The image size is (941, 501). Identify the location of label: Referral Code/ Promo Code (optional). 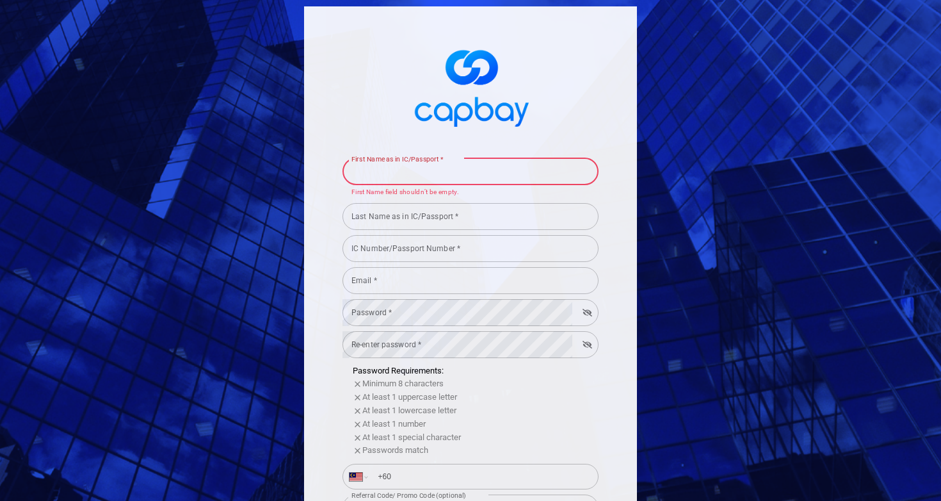
(408, 495).